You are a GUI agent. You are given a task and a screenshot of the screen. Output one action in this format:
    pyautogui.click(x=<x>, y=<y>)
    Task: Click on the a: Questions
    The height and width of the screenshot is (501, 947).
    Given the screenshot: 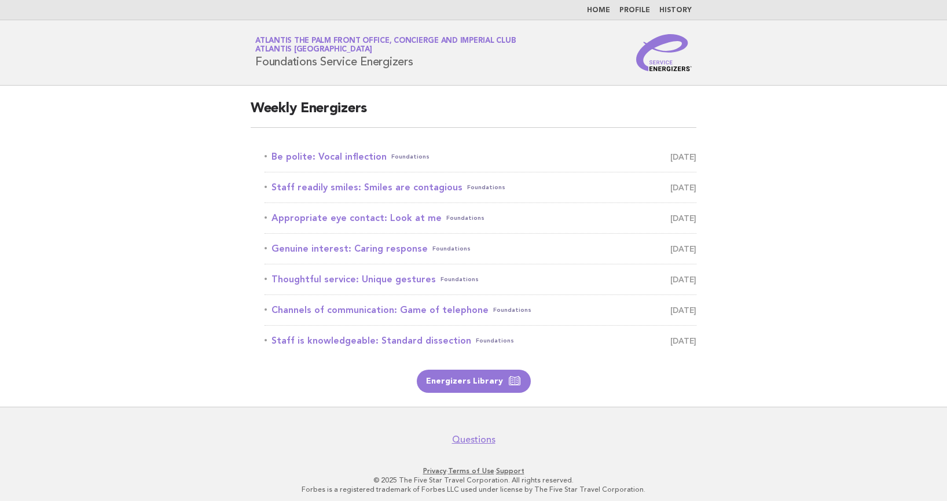 What is the action you would take?
    pyautogui.click(x=473, y=440)
    